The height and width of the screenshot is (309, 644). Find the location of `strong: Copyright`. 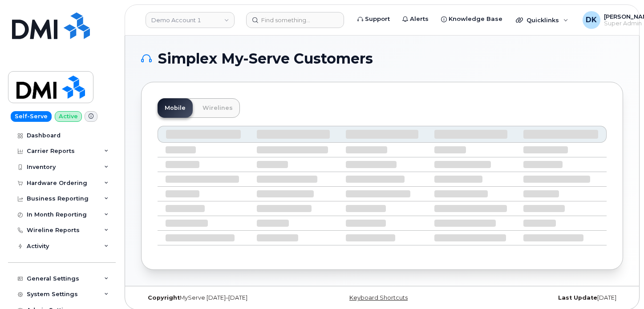

strong: Copyright is located at coordinates (164, 297).